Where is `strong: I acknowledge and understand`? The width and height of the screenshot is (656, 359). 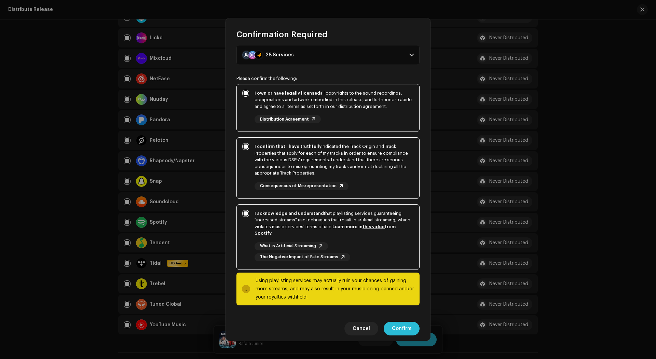 strong: I acknowledge and understand is located at coordinates (289, 213).